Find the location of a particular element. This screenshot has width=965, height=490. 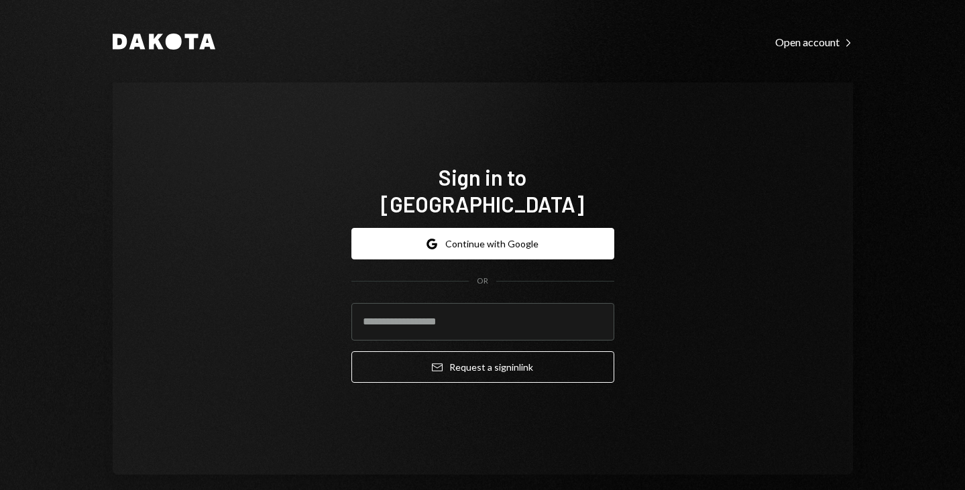

div: Open account is located at coordinates (814, 42).